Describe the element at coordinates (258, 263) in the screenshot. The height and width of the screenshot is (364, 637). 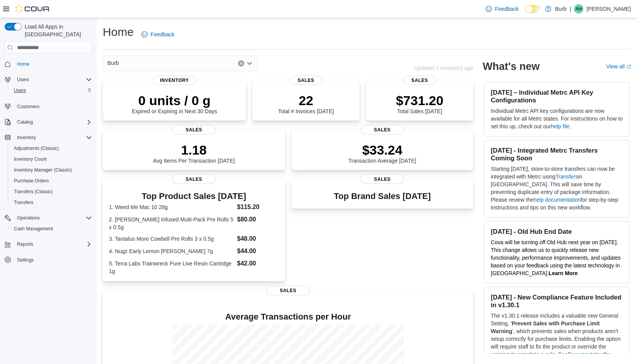
I see `dd: $42.00` at that location.